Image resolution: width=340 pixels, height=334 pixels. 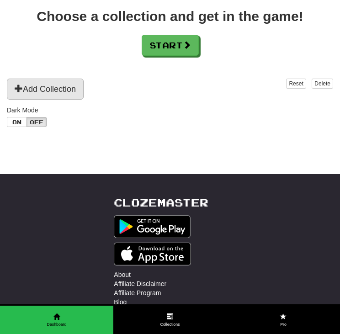 What do you see at coordinates (45, 89) in the screenshot?
I see `button: Add Collection` at bounding box center [45, 89].